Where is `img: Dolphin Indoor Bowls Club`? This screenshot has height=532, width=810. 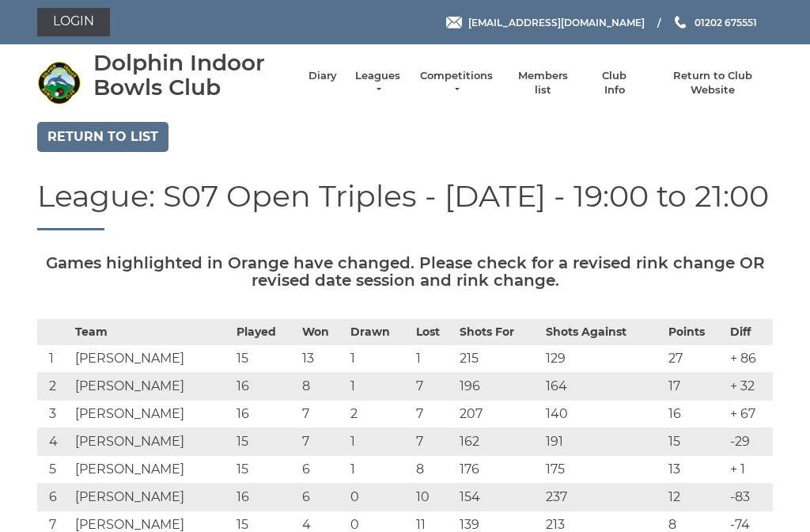 img: Dolphin Indoor Bowls Club is located at coordinates (59, 82).